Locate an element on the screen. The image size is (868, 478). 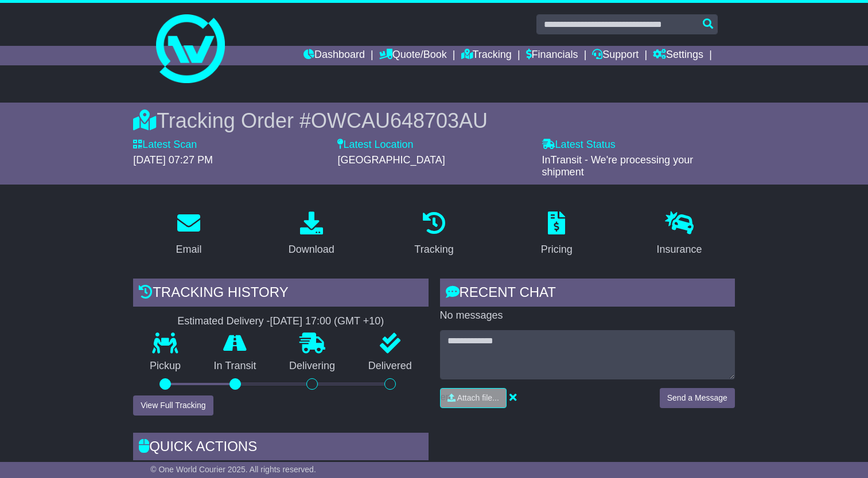
a: Financials is located at coordinates (552, 56).